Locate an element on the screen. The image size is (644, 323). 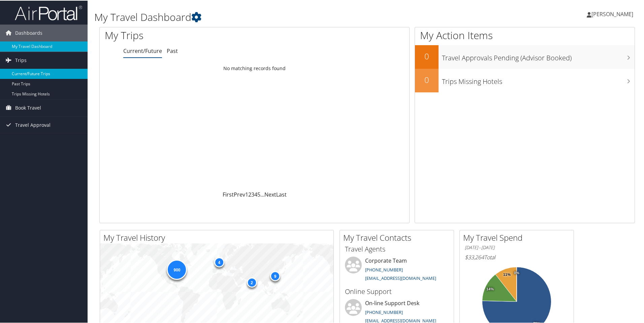
a: 4 is located at coordinates (256, 194).